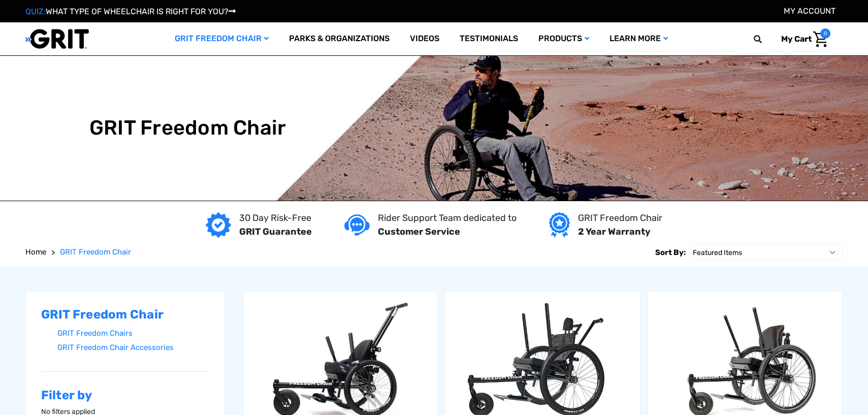  What do you see at coordinates (825, 33) in the screenshot?
I see `span: 0` at bounding box center [825, 33].